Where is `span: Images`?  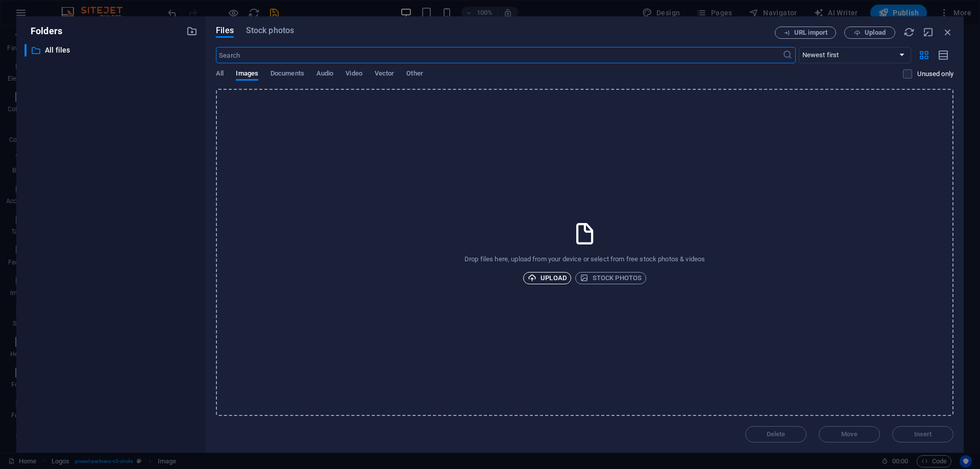 span: Images is located at coordinates (247, 74).